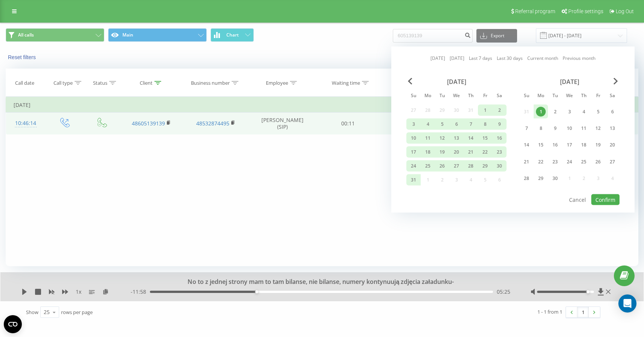 The height and width of the screenshot is (337, 644). Describe the element at coordinates (598, 144) in the screenshot. I see `div: Fri Sep 19, 2025` at that location.